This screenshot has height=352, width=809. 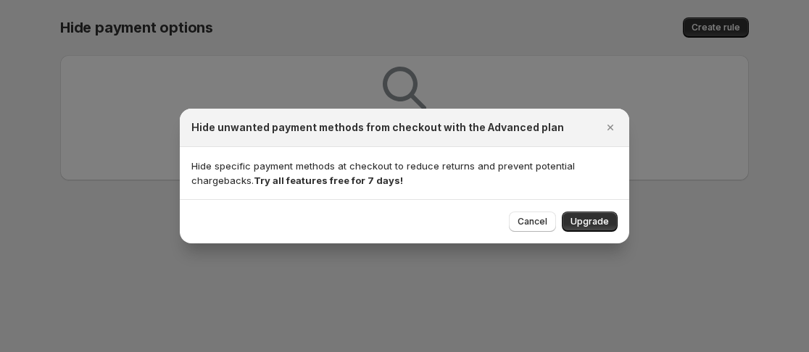 What do you see at coordinates (610, 128) in the screenshot?
I see `button: Close` at bounding box center [610, 128].